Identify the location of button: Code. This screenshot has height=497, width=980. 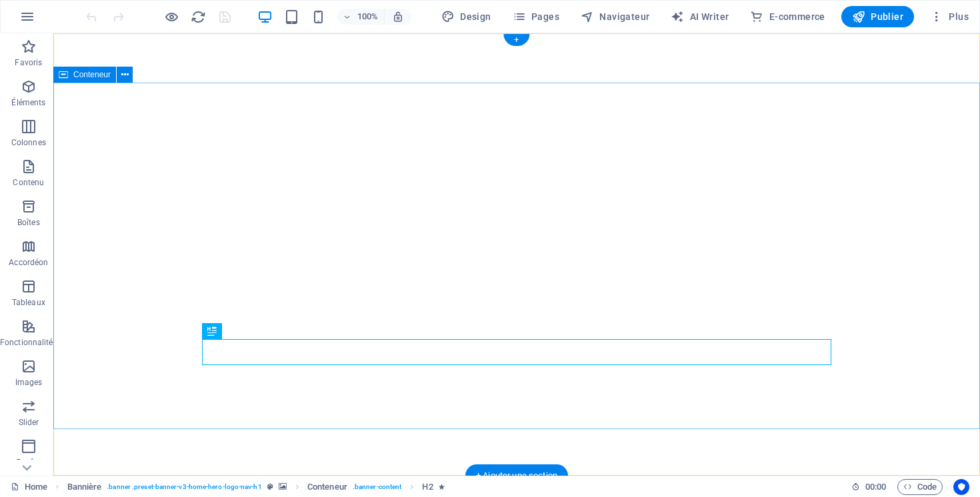
(920, 487).